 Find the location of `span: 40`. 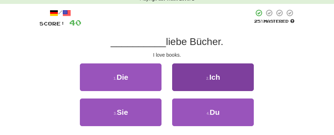

span: 40 is located at coordinates (75, 22).